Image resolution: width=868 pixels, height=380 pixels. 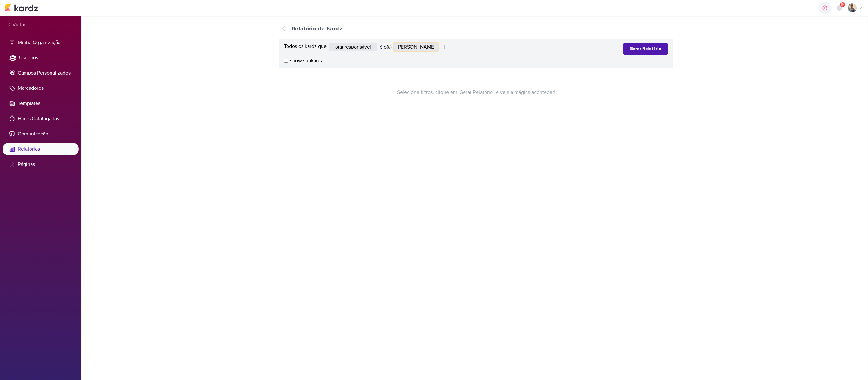 What do you see at coordinates (41, 58) in the screenshot?
I see `li: Usuários` at bounding box center [41, 58].